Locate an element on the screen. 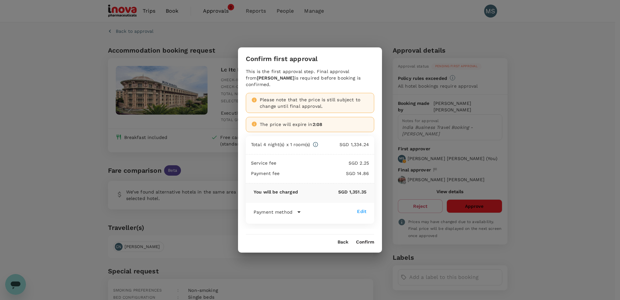  div: This is the first approval step. Final approval from is required before booking is confirmed. is located at coordinates (310, 78).